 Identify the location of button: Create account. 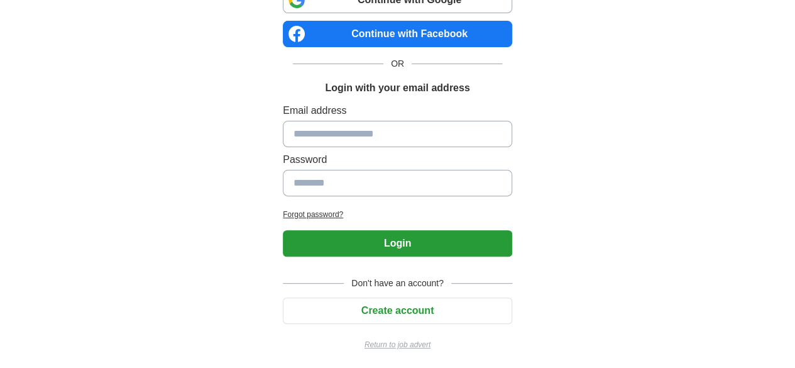
(397, 310).